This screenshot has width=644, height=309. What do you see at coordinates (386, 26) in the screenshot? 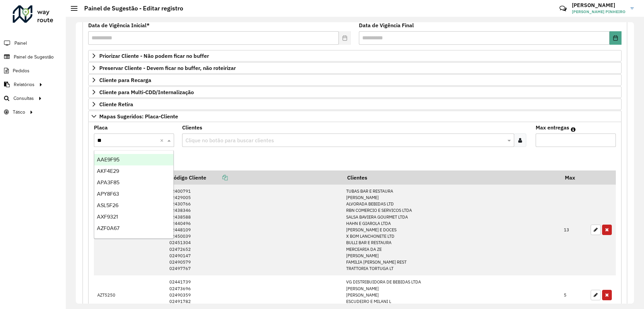
I see `label: Data de Vigência Final` at bounding box center [386, 26].